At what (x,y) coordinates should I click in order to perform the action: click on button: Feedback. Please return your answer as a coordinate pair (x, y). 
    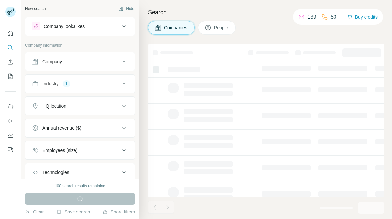
    Looking at the image, I should click on (10, 150).